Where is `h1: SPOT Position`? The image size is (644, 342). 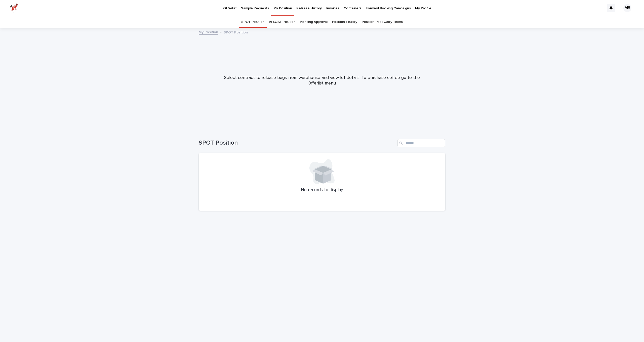
h1: SPOT Position is located at coordinates (297, 143).